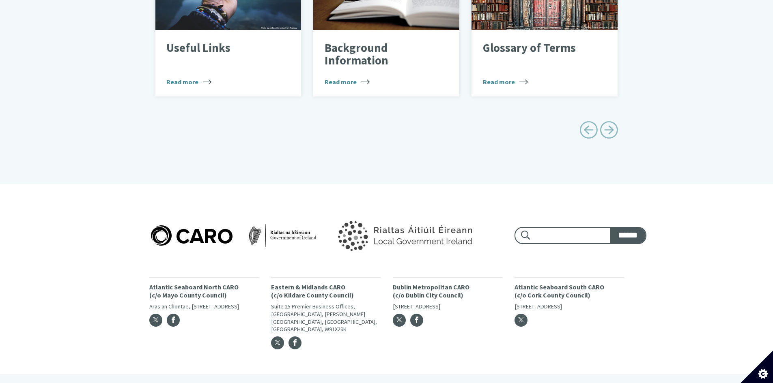 The image size is (773, 383). What do you see at coordinates (326, 292) in the screenshot?
I see `p: Eastern & Midlands CARO (c/o Kildare County Council)` at bounding box center [326, 292].